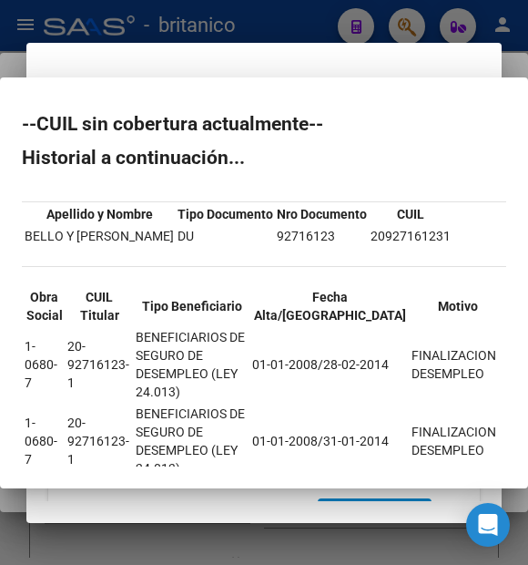  I want to click on th: Tipo Beneficiario, so click(192, 306).